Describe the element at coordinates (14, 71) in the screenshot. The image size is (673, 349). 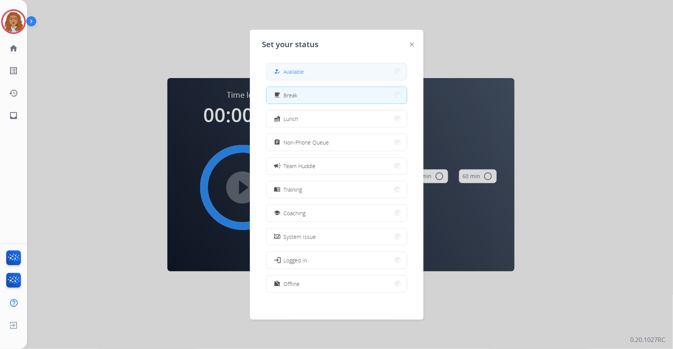
I see `mat-icon: list_alt` at that location.